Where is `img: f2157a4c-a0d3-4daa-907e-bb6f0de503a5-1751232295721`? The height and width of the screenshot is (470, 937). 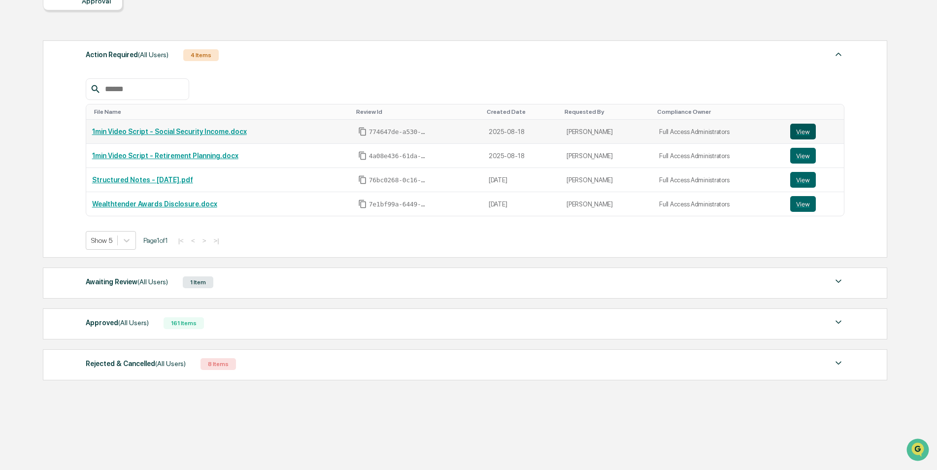
img: f2157a4c-a0d3-4daa-907e-bb6f0de503a5-1751232295721 is located at coordinates (12, 12).